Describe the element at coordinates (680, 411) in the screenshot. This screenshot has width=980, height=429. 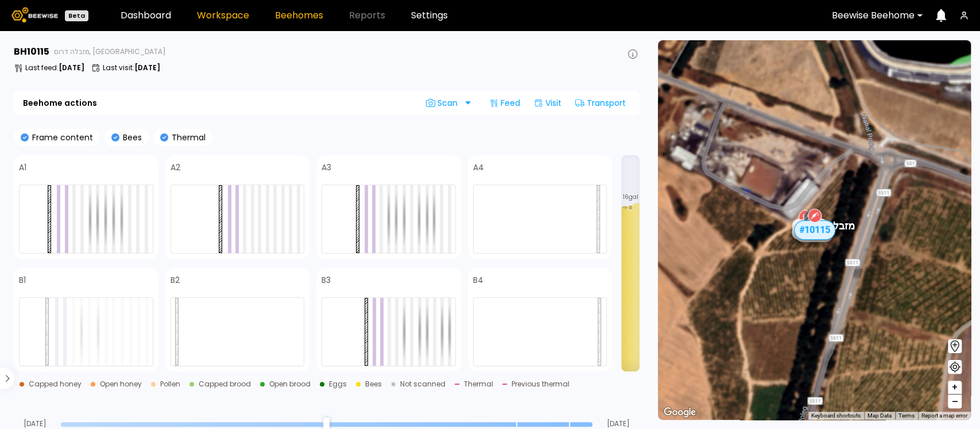
I see `a: Open this area in Google Maps (opens a new window)` at that location.